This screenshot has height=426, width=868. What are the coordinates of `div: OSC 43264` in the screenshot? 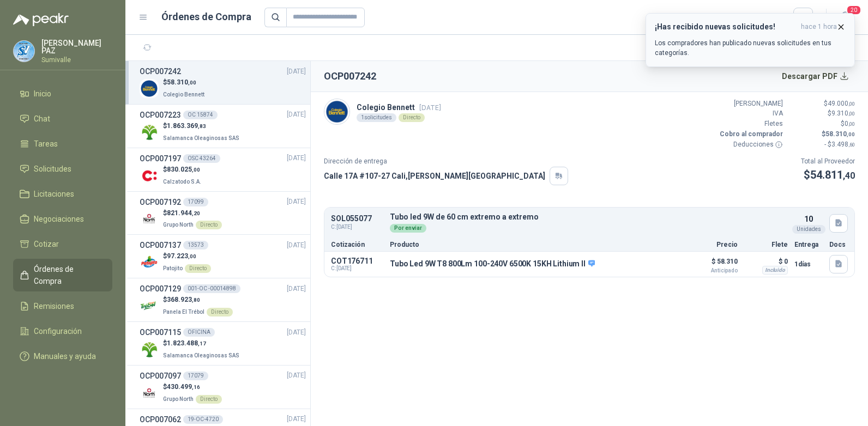 It's located at (202, 159).